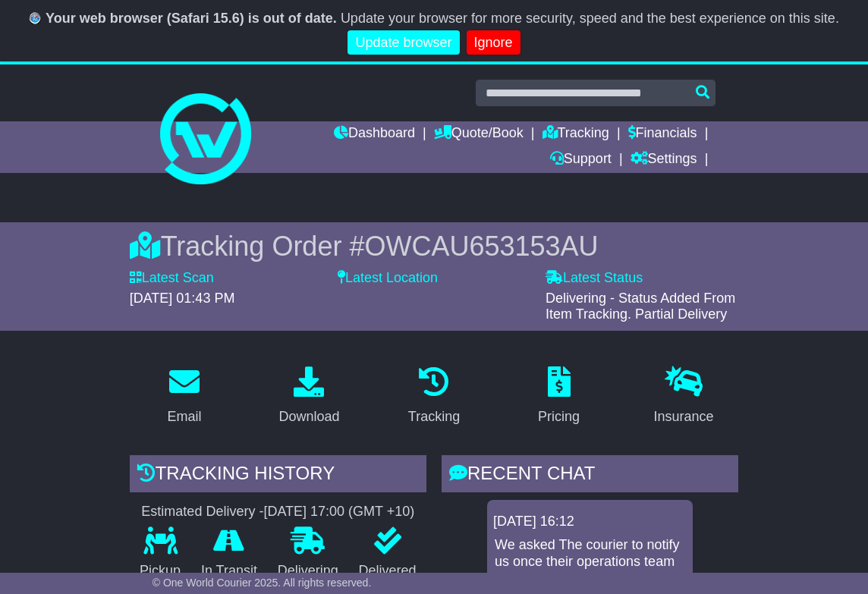 Image resolution: width=868 pixels, height=594 pixels. I want to click on a: Insurance, so click(683, 397).